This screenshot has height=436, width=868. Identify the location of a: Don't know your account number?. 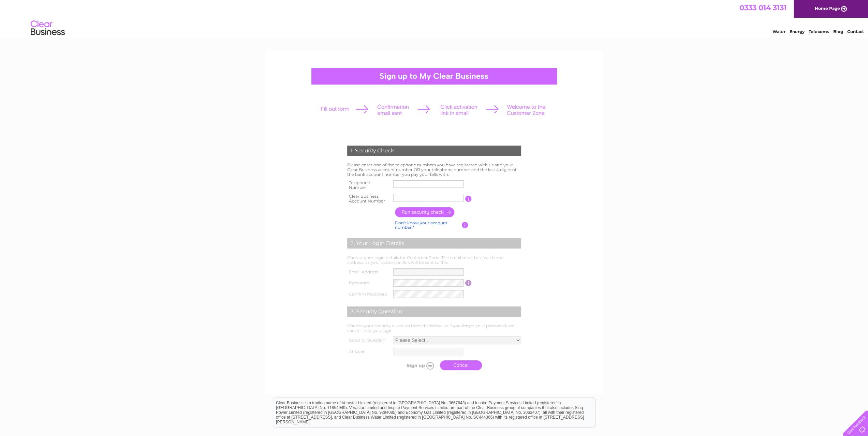
(421, 225).